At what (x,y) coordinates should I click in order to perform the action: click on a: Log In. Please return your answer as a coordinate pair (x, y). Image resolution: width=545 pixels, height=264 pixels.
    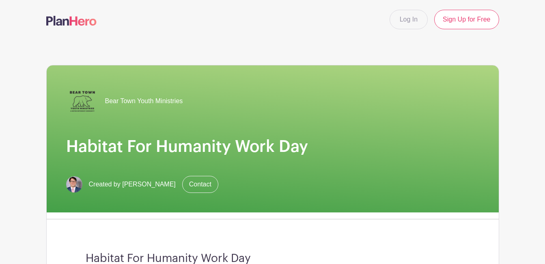
    Looking at the image, I should click on (409, 19).